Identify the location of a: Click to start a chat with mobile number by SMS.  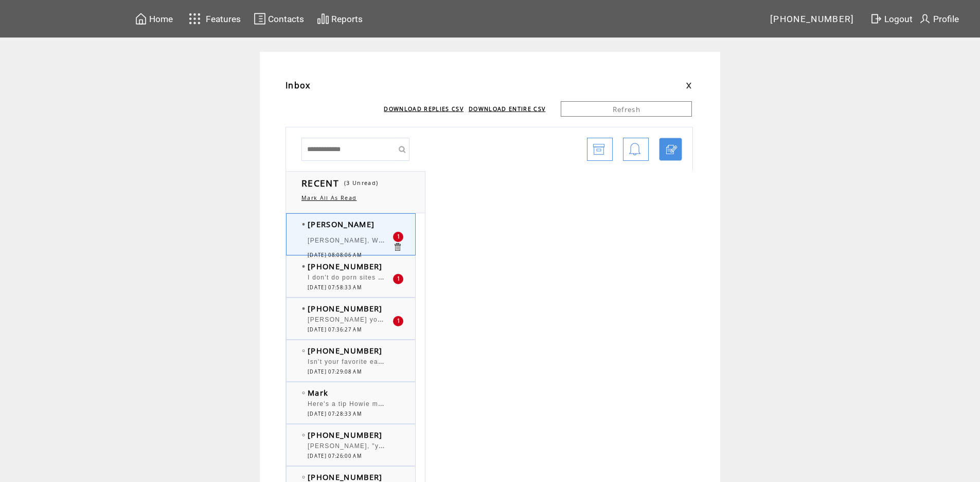
(670, 149).